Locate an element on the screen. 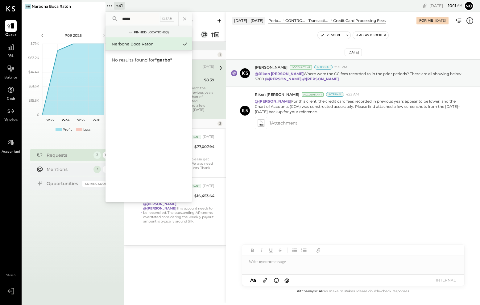 The image size is (480, 305). span: 7:59 PM is located at coordinates (341, 67).